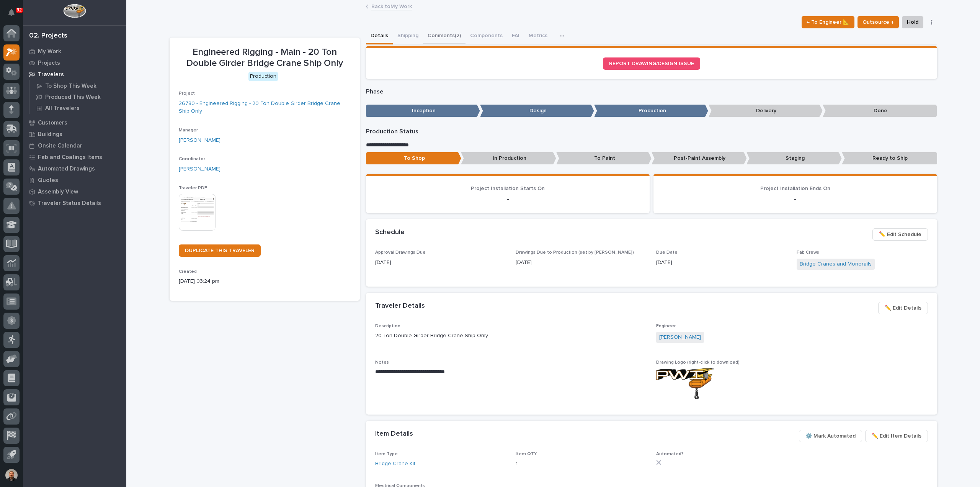 This screenshot has height=487, width=980. What do you see at coordinates (526, 454) in the screenshot?
I see `span: Item QTY` at bounding box center [526, 454].